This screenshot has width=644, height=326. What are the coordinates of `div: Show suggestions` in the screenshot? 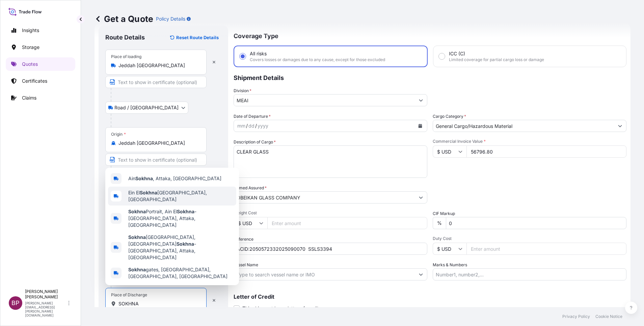 It's located at (172, 226).